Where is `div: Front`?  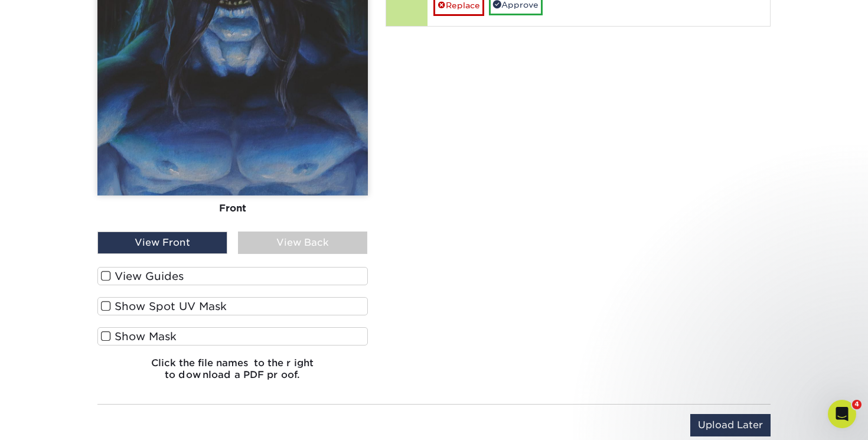
div: Front is located at coordinates (232, 208).